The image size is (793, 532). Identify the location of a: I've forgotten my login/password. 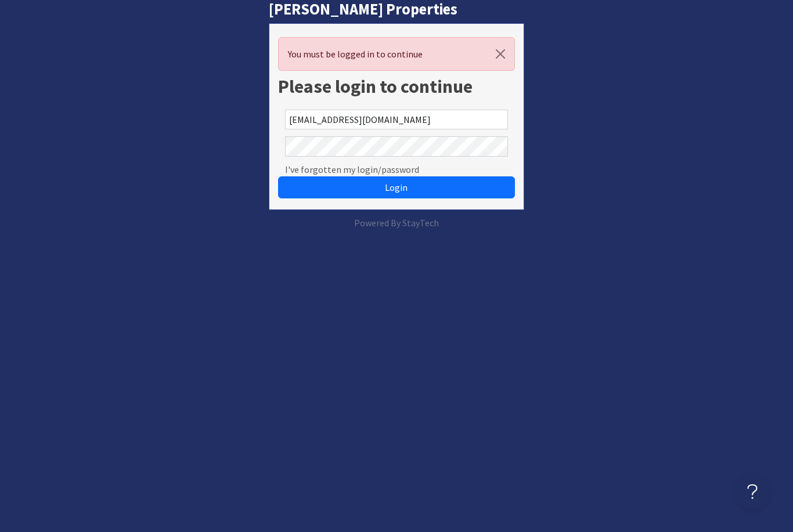
(351, 170).